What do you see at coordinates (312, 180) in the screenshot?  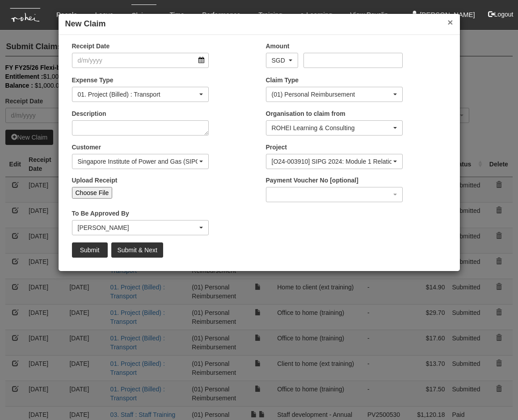 I see `label: Payment Voucher No [optional]` at bounding box center [312, 180].